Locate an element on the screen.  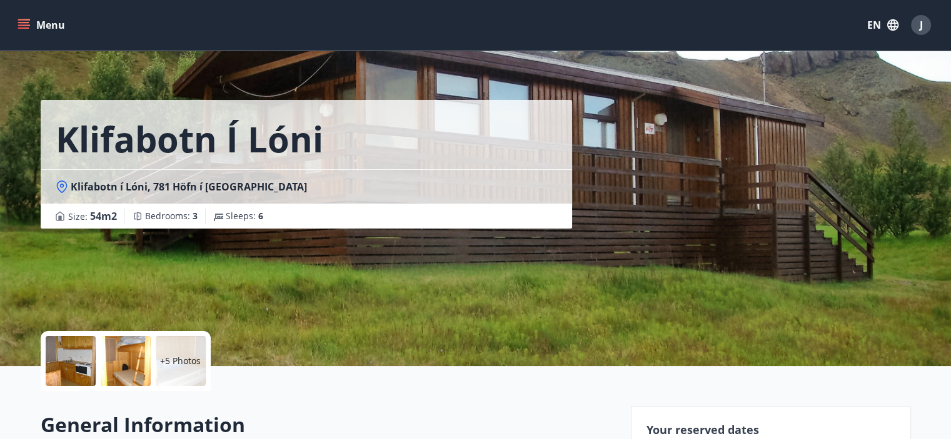
p: Your reserved dates is located at coordinates (771, 430).